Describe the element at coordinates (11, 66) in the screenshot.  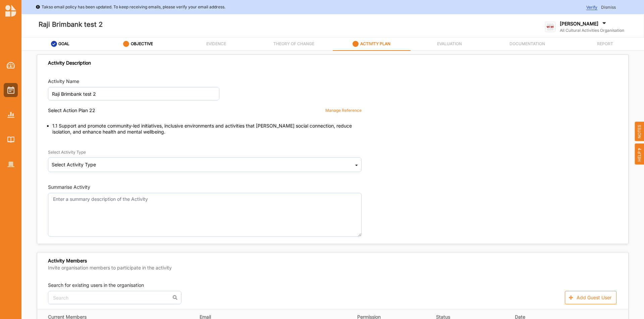
I see `a: Dashboard` at that location.